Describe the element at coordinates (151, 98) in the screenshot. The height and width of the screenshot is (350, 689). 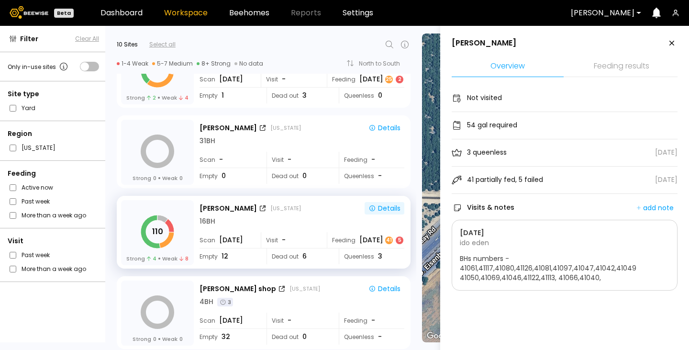
I see `span: 2` at that location.